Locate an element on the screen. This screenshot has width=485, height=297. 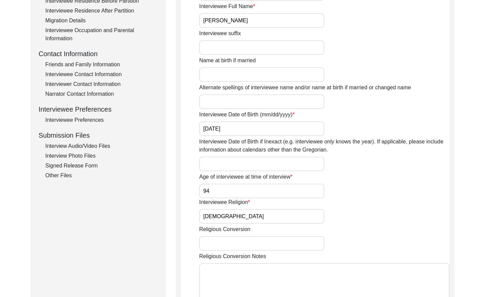
div: Interviewee Occupation and Parental Information is located at coordinates (101, 34).